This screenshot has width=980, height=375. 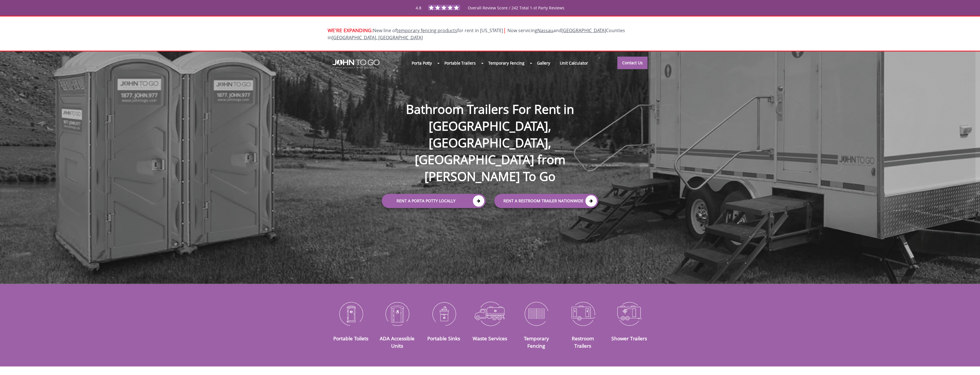 What do you see at coordinates (443, 313) in the screenshot?
I see `img: Portable-Sinks-icon_N.png` at bounding box center [443, 313].